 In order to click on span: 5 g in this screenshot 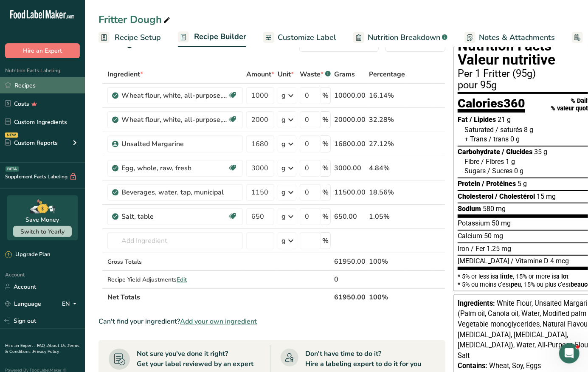, I will do `click(523, 183)`.